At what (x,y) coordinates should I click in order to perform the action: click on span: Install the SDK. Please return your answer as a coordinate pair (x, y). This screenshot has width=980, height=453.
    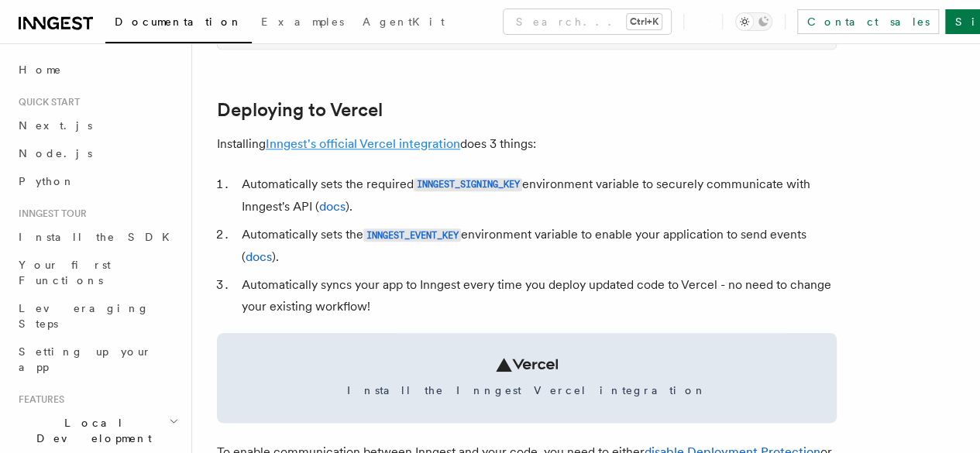
    Looking at the image, I should click on (98, 237).